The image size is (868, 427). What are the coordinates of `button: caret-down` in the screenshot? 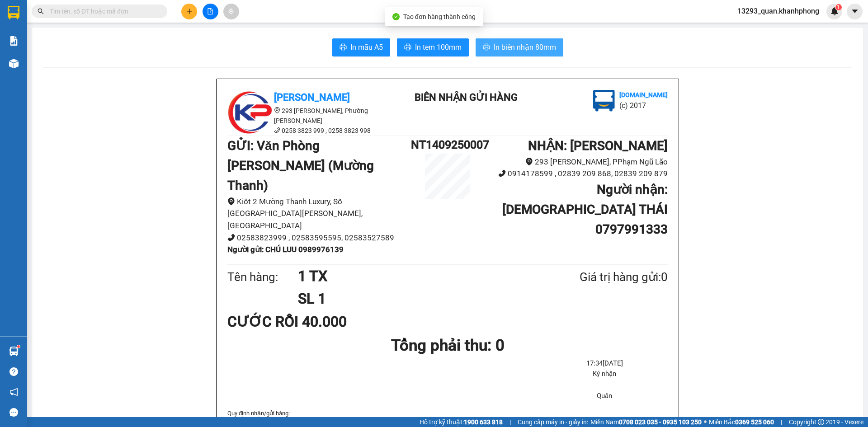 It's located at (855, 11).